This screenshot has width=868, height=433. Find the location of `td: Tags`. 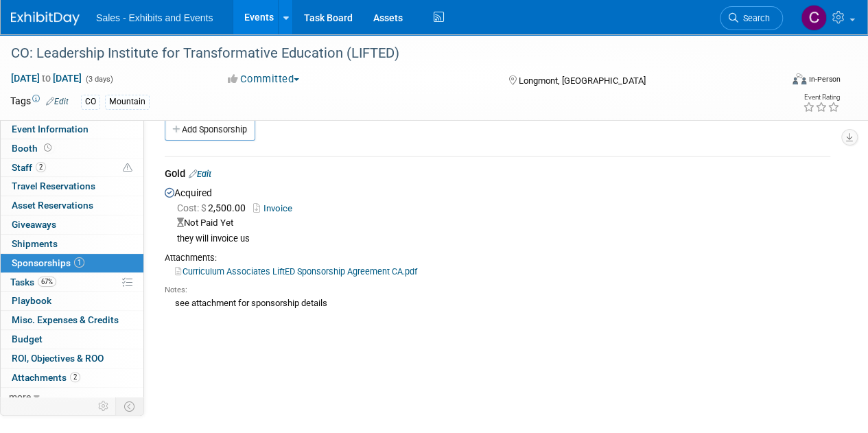

td: Tags is located at coordinates (39, 102).